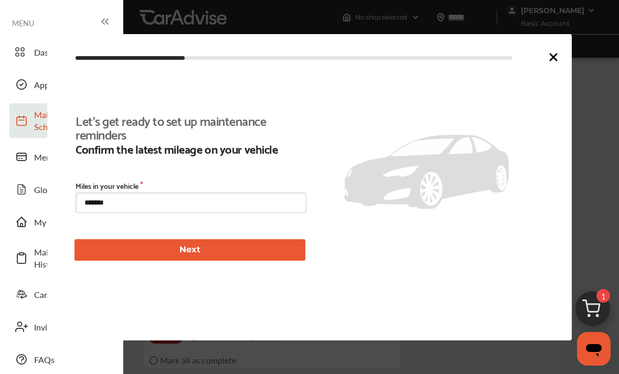 Image resolution: width=619 pixels, height=374 pixels. Describe the element at coordinates (71, 121) in the screenshot. I see `span: Maintenance Schedule` at that location.